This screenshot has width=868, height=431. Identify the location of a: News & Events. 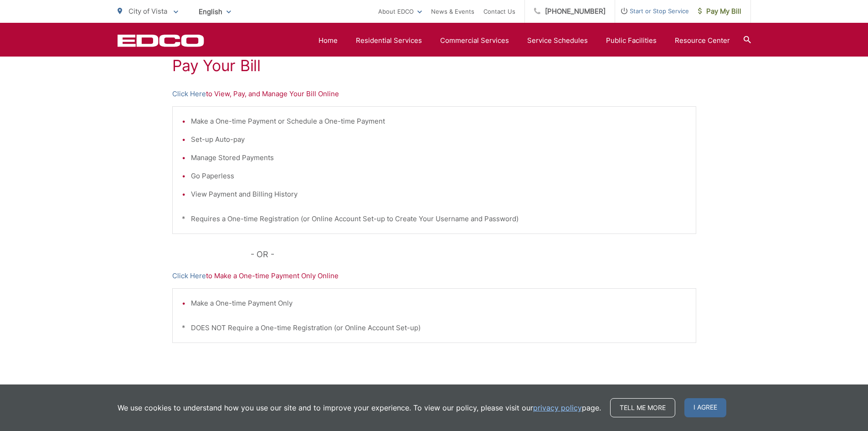
(453, 12).